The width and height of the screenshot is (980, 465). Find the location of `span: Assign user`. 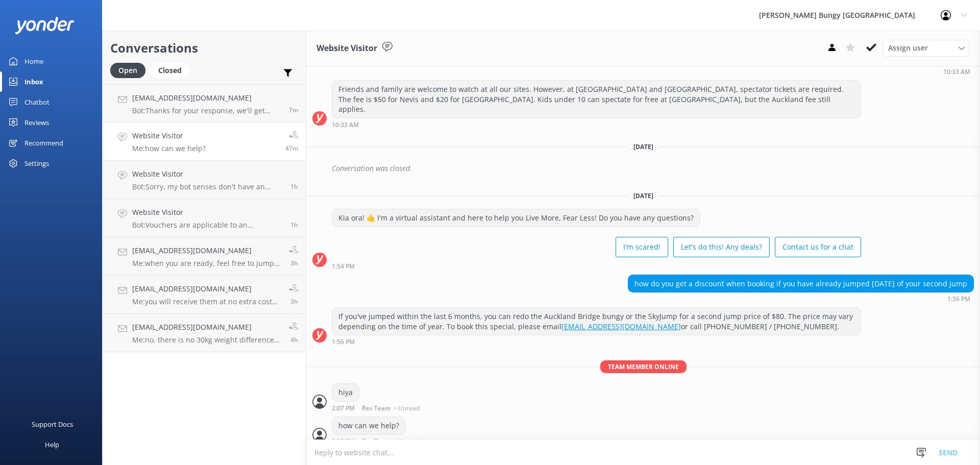

span: Assign user is located at coordinates (909, 48).